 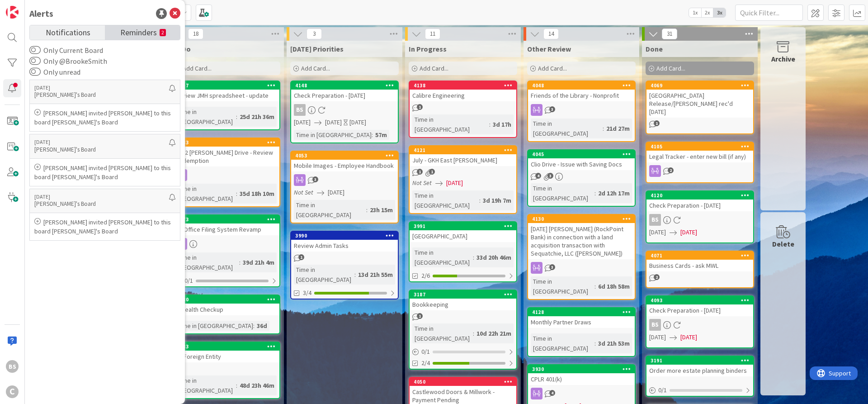 What do you see at coordinates (700, 265) in the screenshot?
I see `div: Business Cards - ask MWL` at bounding box center [700, 265].